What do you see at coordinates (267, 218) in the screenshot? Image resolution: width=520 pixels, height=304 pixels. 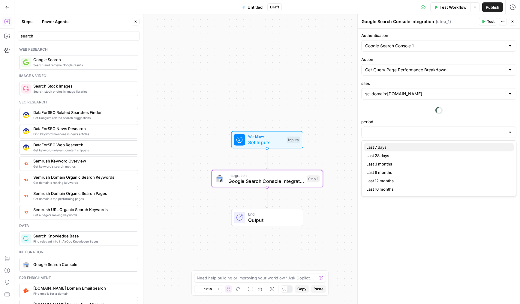 I see `div: EndOutput` at bounding box center [267, 218].